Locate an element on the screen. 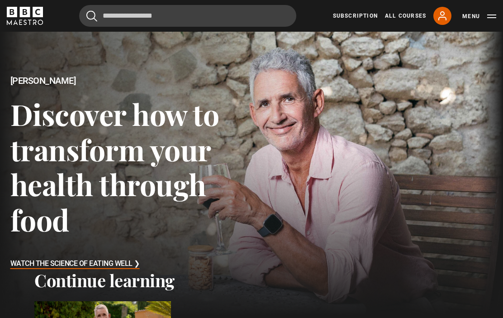 Image resolution: width=503 pixels, height=318 pixels. a: All Courses is located at coordinates (405, 16).